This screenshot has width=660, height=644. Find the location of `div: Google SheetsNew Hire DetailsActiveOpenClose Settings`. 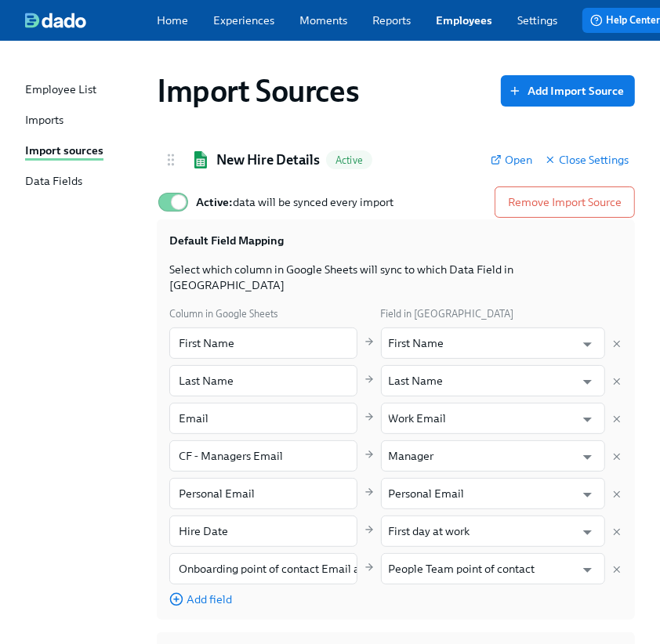

div: Google SheetsNew Hire DetailsActiveOpenClose Settings is located at coordinates (396, 160).